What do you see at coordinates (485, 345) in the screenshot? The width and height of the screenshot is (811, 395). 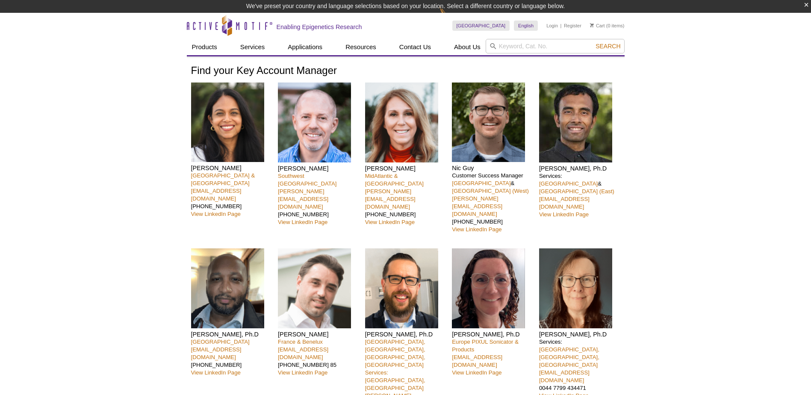 I see `a: Europe PIXUL Sonicator & Products` at bounding box center [485, 345].